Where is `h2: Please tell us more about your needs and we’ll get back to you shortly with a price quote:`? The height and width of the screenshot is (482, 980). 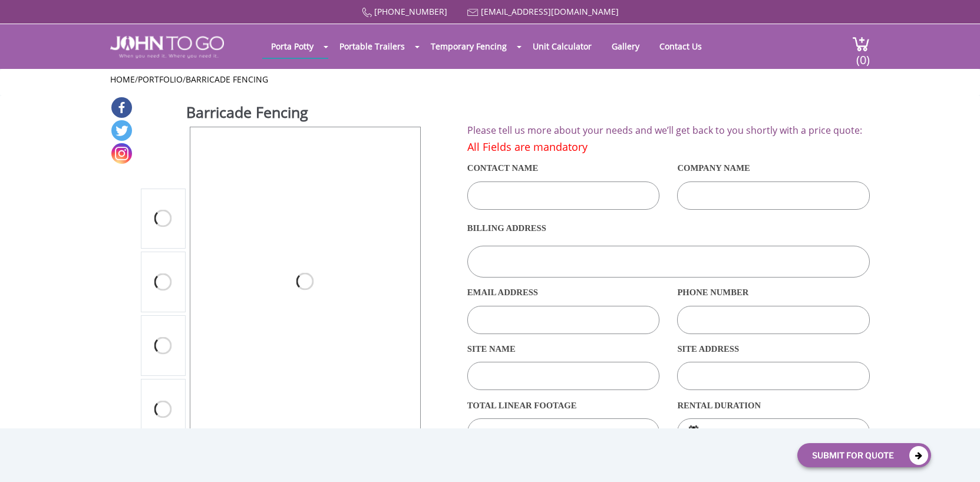 h2: Please tell us more about your needs and we’ll get back to you shortly with a price quote: is located at coordinates (668, 131).